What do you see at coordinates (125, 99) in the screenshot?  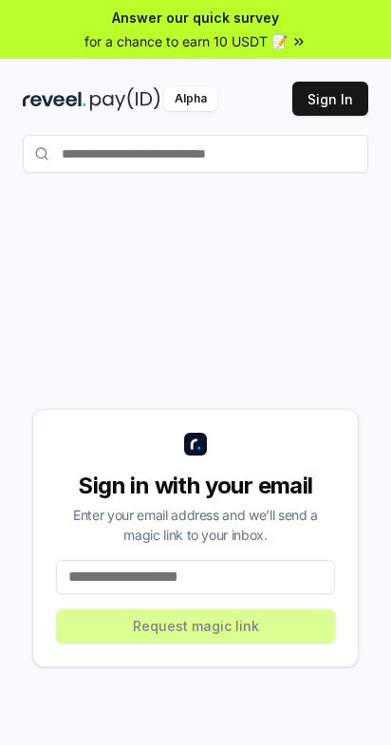 I see `img: pay_id` at bounding box center [125, 99].